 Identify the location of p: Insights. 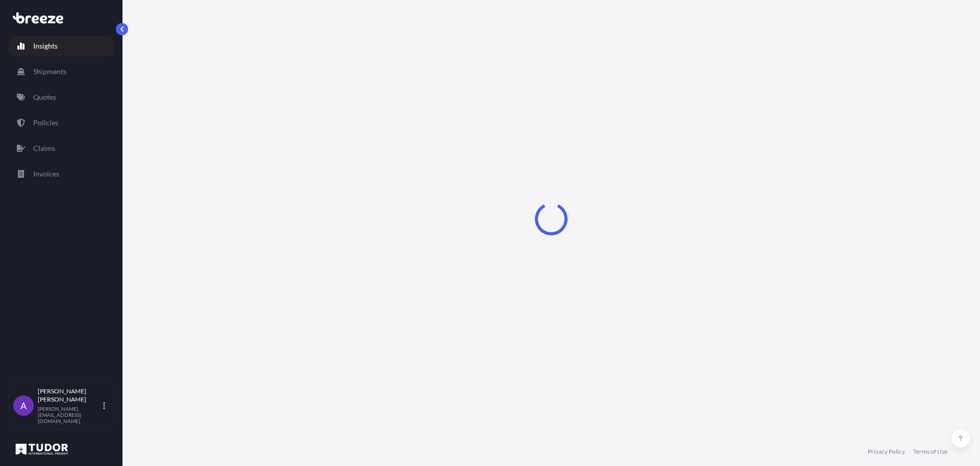
(45, 46).